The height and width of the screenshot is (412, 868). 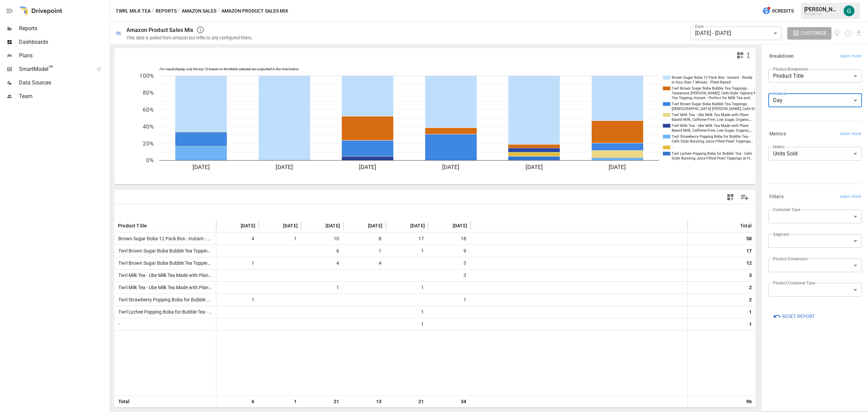 I want to click on span: Plans, so click(x=64, y=56).